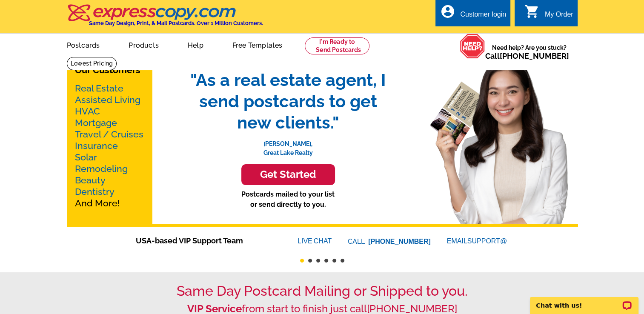 This screenshot has height=314, width=644. Describe the element at coordinates (176, 23) in the screenshot. I see `h4: Same Day Design, Print, & Mail Postcards. Over 1 Million Customers.` at that location.